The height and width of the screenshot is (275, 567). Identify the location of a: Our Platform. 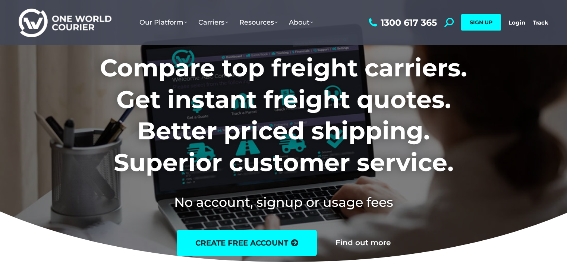
(163, 22).